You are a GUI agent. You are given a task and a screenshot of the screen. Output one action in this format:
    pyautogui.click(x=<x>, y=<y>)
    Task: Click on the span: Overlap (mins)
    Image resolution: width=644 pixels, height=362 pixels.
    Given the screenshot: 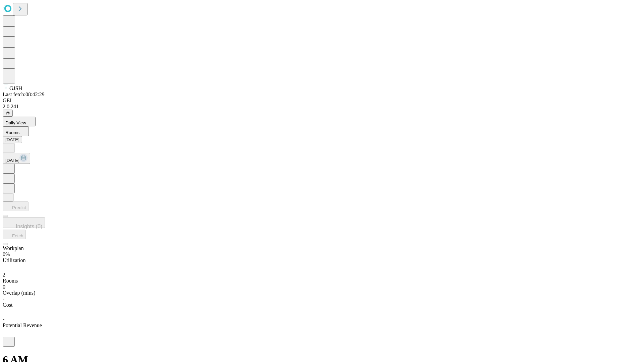 What is the action you would take?
    pyautogui.click(x=18, y=293)
    